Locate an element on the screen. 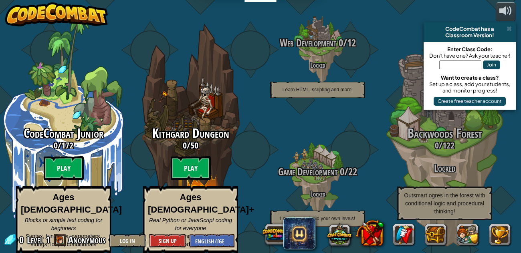 The width and height of the screenshot is (521, 253). span: Kithgard Dungeon is located at coordinates (191, 133).